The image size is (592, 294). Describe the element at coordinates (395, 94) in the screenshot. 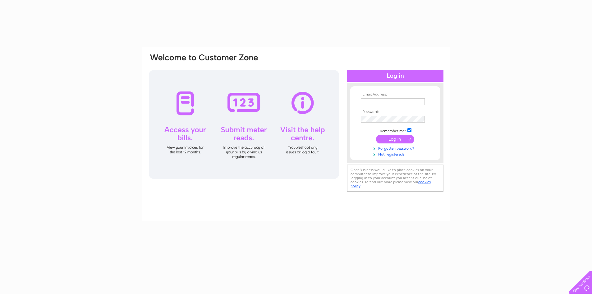

I see `th: Email Address:` at that location.